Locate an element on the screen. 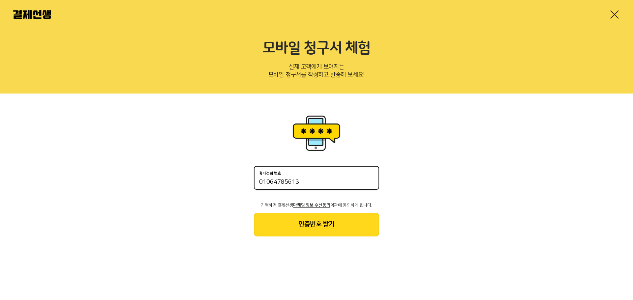  h2: 모바일 청구서 체험 is located at coordinates (316, 48).